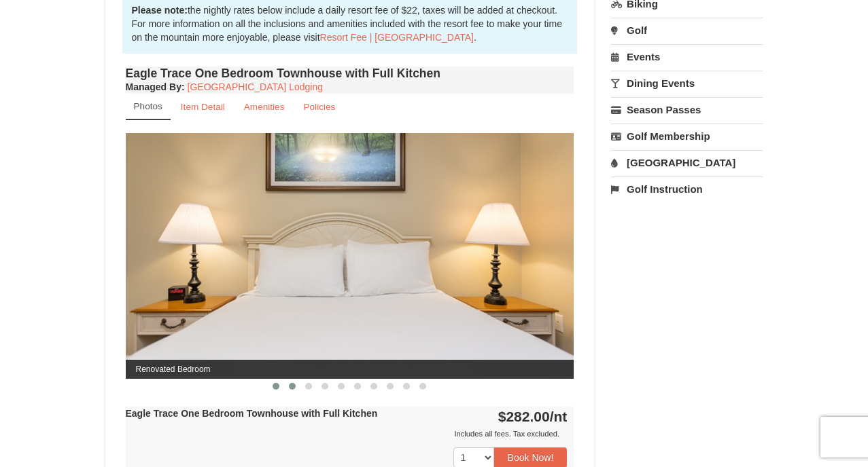 Image resolution: width=868 pixels, height=467 pixels. What do you see at coordinates (686, 109) in the screenshot?
I see `a: Season Passes` at bounding box center [686, 109].